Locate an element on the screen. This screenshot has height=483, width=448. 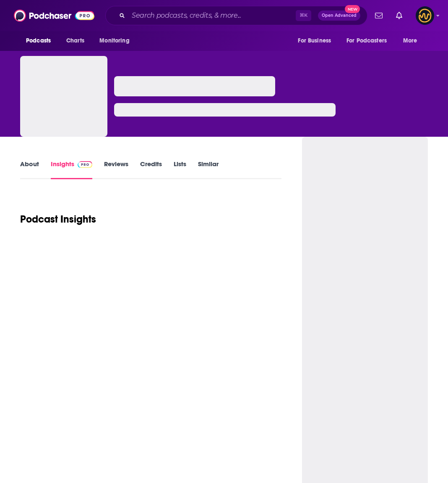
span: Logged in as LowerStreet is located at coordinates (425, 16).